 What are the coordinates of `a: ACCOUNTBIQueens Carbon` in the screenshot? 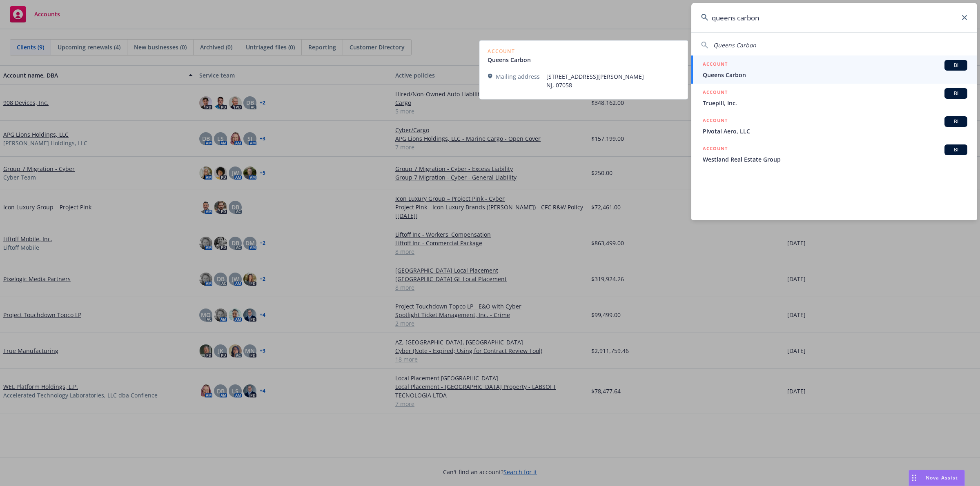 It's located at (834, 69).